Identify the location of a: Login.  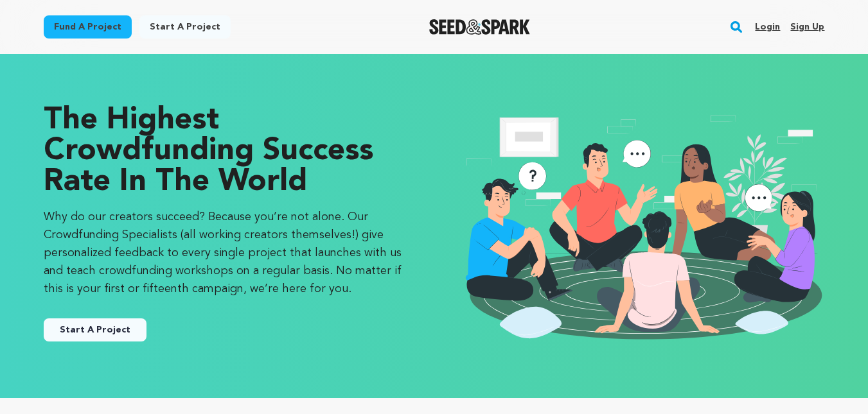
(767, 27).